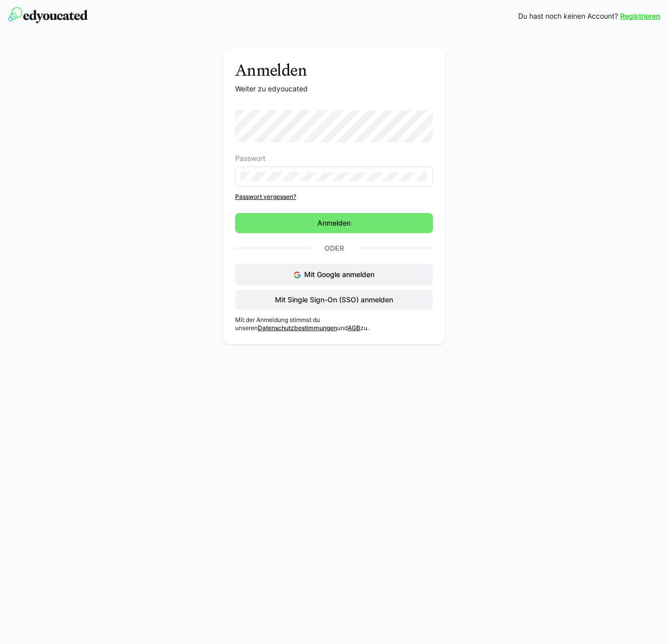  What do you see at coordinates (334, 300) in the screenshot?
I see `span: Mit Single Sign-On (SSO) anmelden` at bounding box center [334, 300].